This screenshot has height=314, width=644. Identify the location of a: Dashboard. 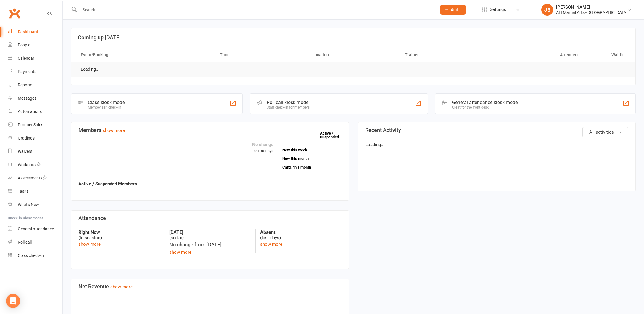
(35, 31).